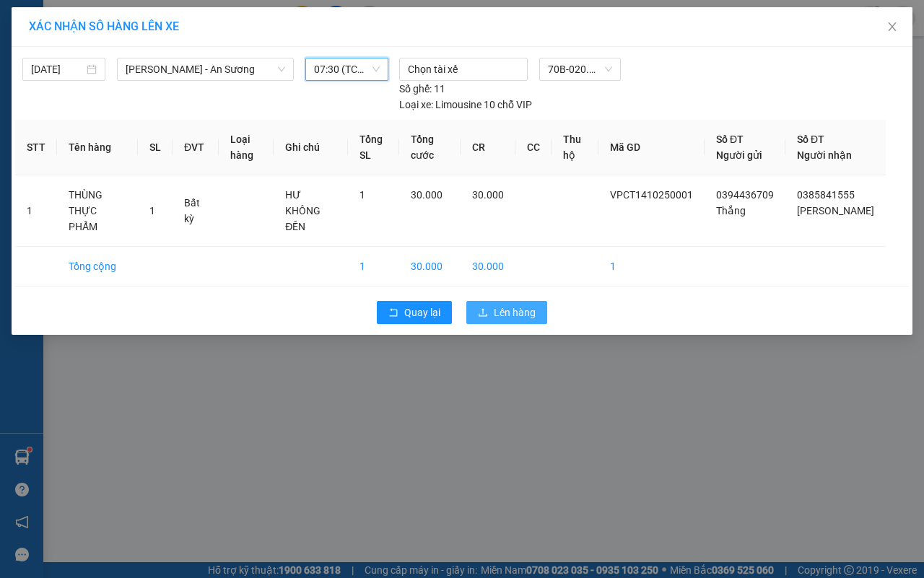  Describe the element at coordinates (373, 147) in the screenshot. I see `th: Tổng SL` at that location.